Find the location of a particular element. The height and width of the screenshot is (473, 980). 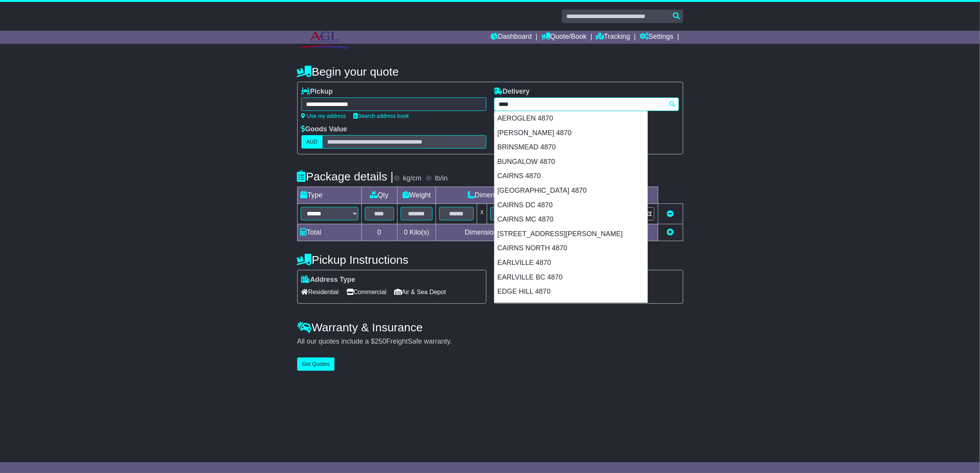

span: Commercial is located at coordinates (367, 292).